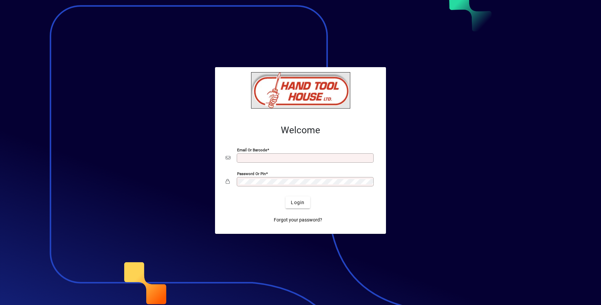  I want to click on h2: Welcome, so click(301, 130).